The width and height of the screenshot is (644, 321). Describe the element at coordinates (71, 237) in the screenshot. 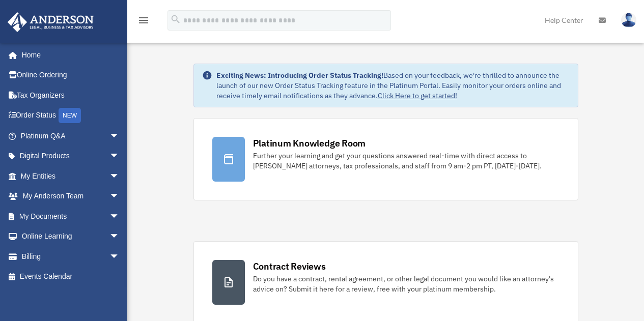

I see `a: Online Learningarrow_drop_down` at that location.